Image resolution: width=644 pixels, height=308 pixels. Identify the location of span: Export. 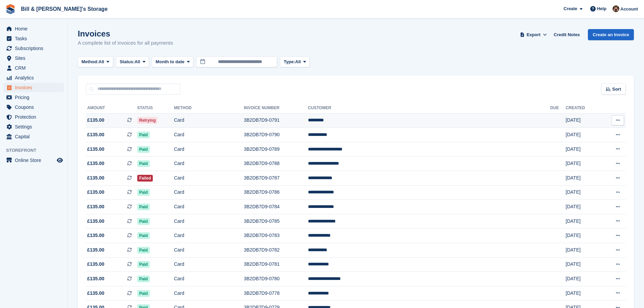
(534, 35).